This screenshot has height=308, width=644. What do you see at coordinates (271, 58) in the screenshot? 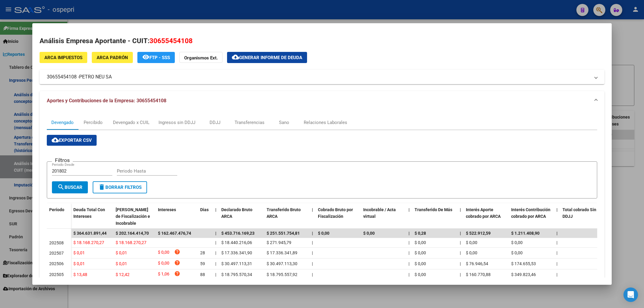
I see `span: Generar informe de deuda` at bounding box center [271, 58].